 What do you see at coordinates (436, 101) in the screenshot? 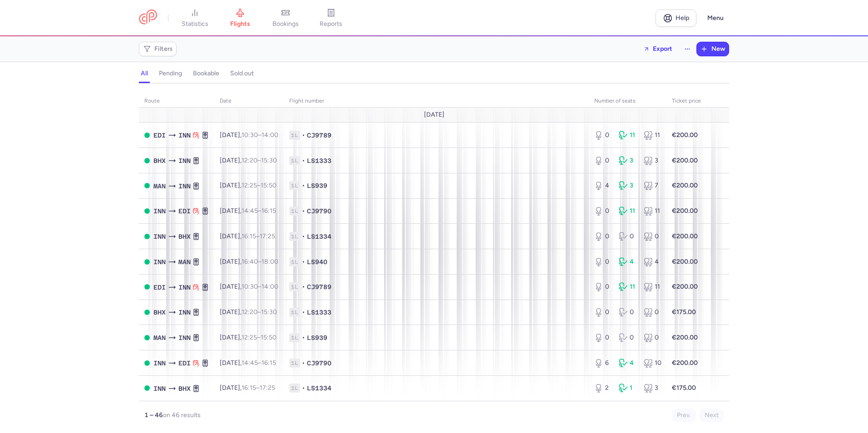
I see `th: Flight number` at bounding box center [436, 101].